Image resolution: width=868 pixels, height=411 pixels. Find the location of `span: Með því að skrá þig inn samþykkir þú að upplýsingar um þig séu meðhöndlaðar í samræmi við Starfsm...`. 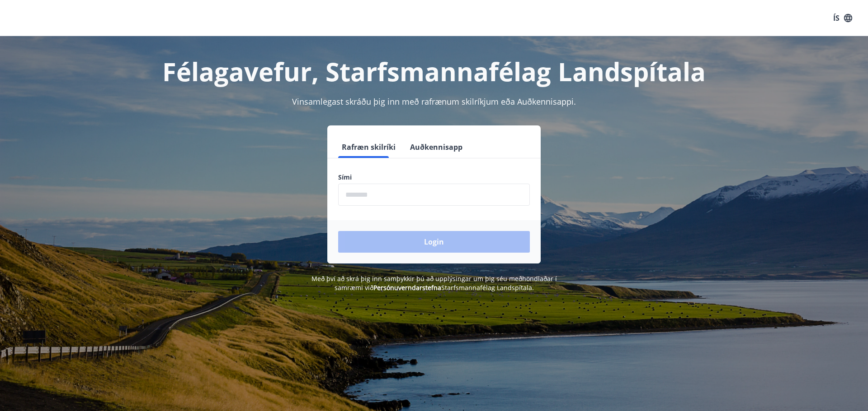

span: Með því að skrá þig inn samþykkir þú að upplýsingar um þig séu meðhöndlaðar í samræmi við Starfsm... is located at coordinates (434, 283).